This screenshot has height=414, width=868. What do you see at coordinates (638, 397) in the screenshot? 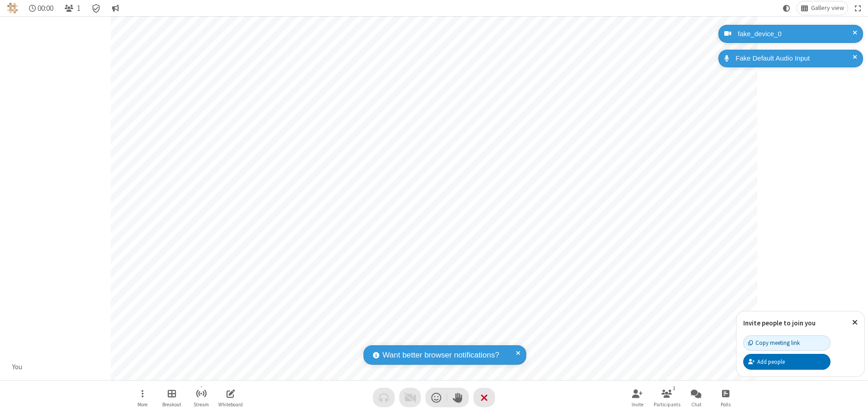
I see `button: Invite participants (⌘+Shift+I)` at bounding box center [638, 397].